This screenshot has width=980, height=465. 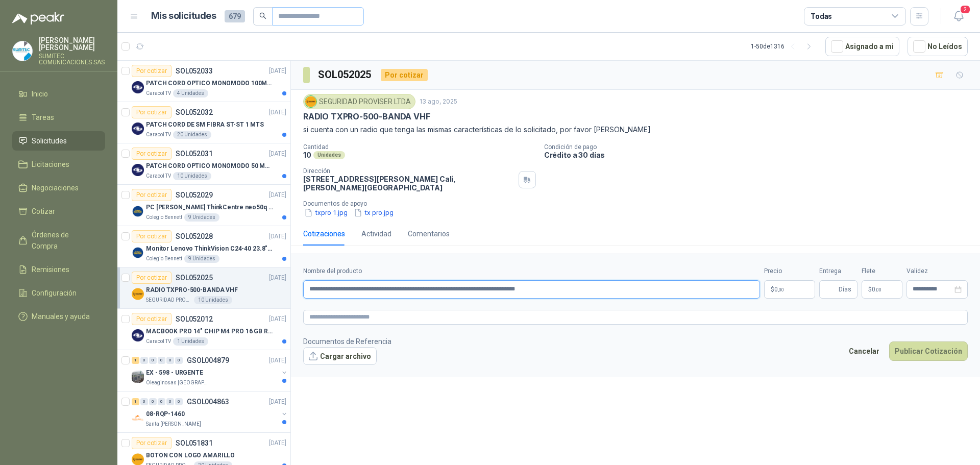 What do you see at coordinates (59, 211) in the screenshot?
I see `a: Cotizar` at bounding box center [59, 211].